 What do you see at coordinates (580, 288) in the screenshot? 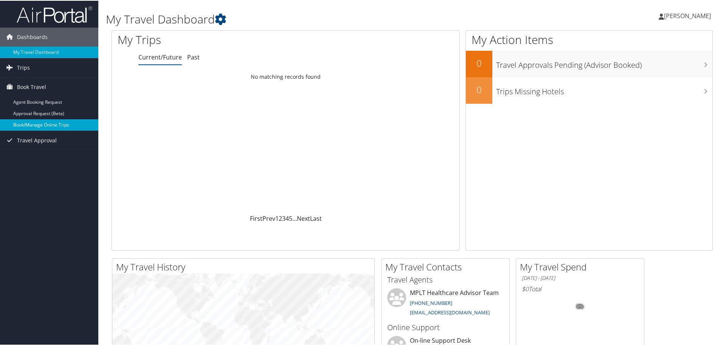
I see `h6: Total` at bounding box center [580, 288].